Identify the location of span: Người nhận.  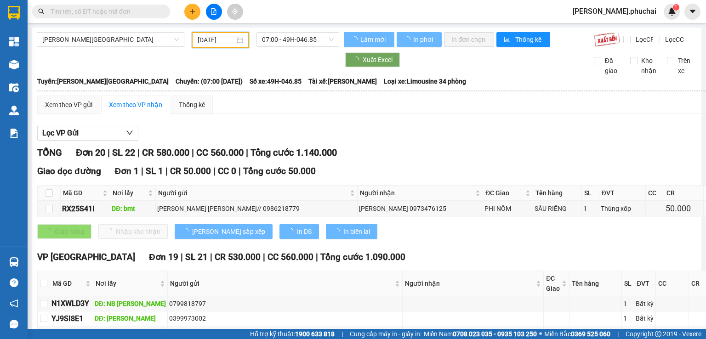
(469, 284).